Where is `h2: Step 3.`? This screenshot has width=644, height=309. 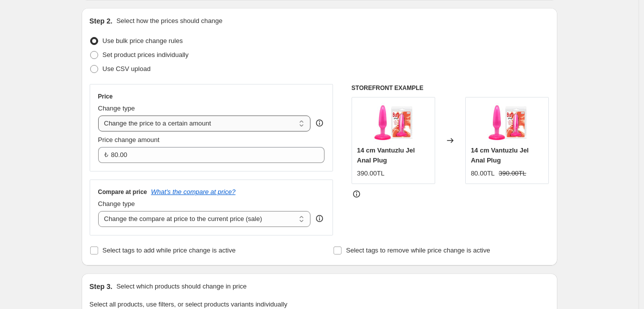
h2: Step 3. is located at coordinates (101, 287).